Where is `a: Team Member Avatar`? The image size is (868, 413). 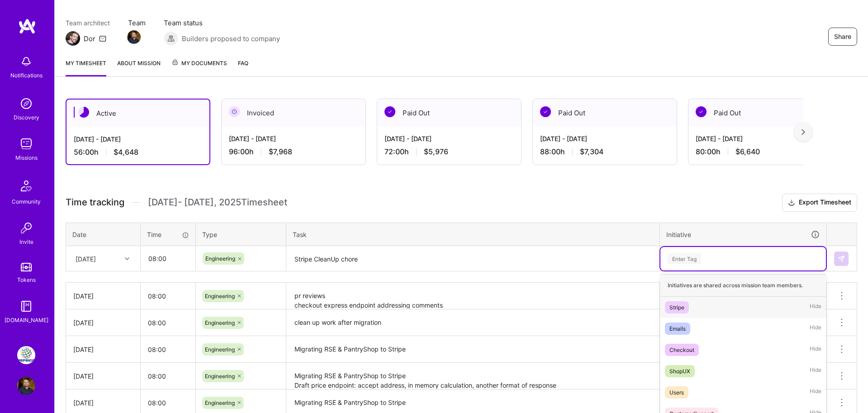 a: Team Member Avatar is located at coordinates (134, 37).